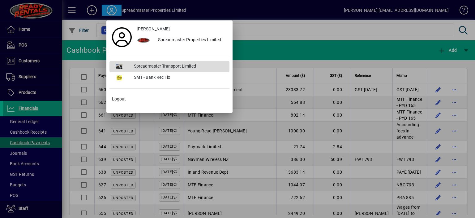 The width and height of the screenshot is (475, 218). What do you see at coordinates (179, 67) in the screenshot?
I see `div: Spreadmaster Transport Limited` at bounding box center [179, 67].